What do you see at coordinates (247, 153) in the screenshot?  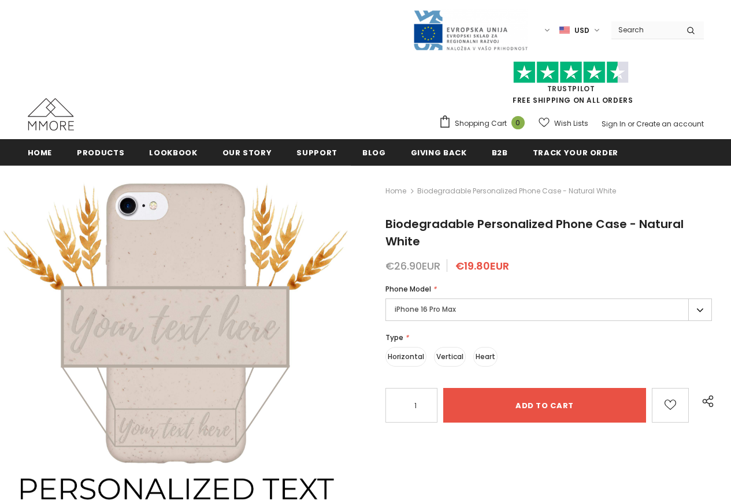 I see `span: Our Story` at bounding box center [247, 153].